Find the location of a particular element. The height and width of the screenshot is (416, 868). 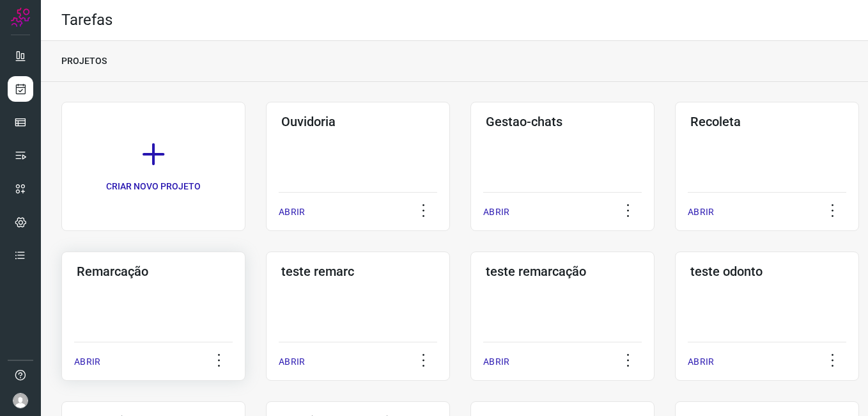

h3: Recoleta is located at coordinates (767, 122).